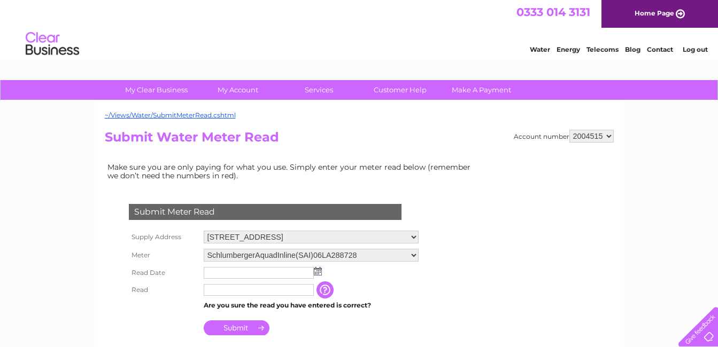  What do you see at coordinates (400, 90) in the screenshot?
I see `a: Customer Help` at bounding box center [400, 90].